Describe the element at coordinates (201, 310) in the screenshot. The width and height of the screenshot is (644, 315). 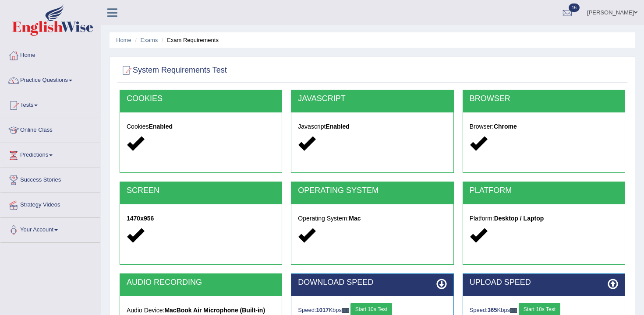
I see `h5: Audio Device:` at that location.